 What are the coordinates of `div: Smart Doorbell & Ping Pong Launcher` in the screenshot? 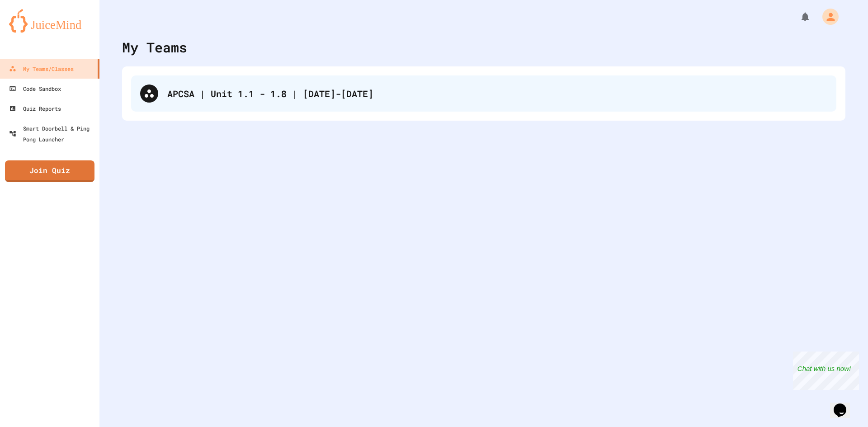 It's located at (52, 134).